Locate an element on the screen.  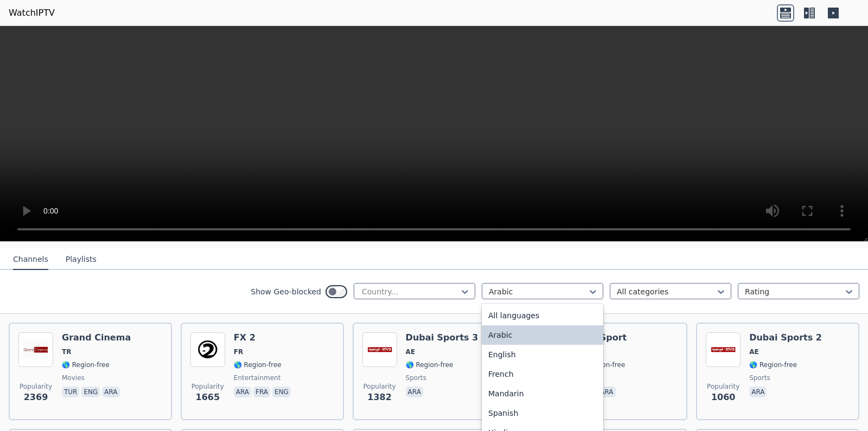
div: Spanish is located at coordinates (542, 414).